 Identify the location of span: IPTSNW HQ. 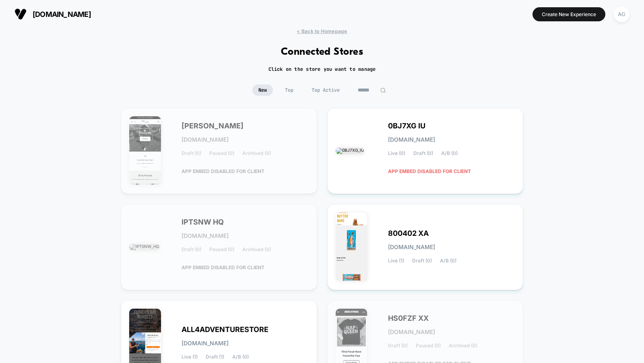
(203, 222).